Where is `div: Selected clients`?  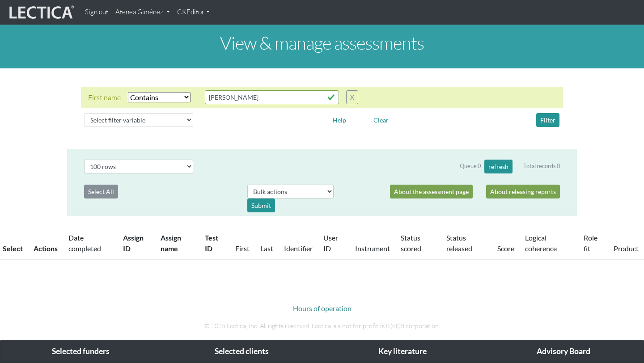
div: Selected clients is located at coordinates (241, 351).